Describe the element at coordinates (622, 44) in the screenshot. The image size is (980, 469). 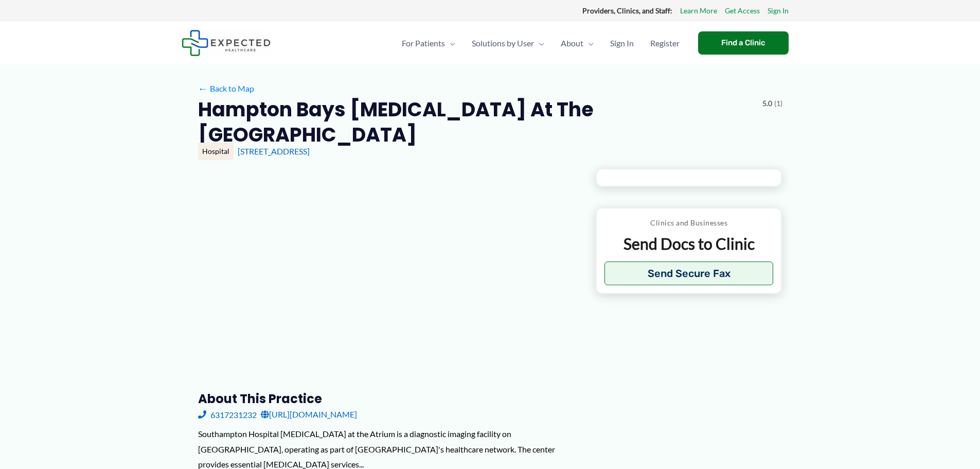
I see `span: Sign In` at that location.